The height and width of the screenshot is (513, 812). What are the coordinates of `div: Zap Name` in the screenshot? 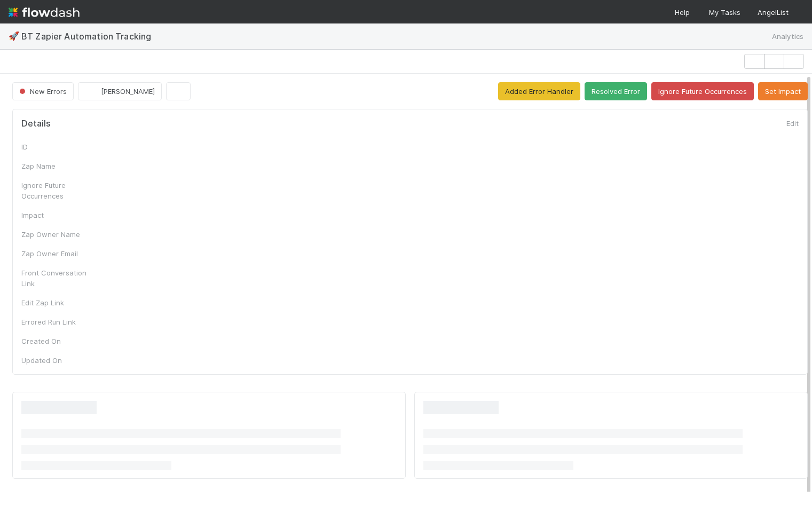 It's located at (61, 166).